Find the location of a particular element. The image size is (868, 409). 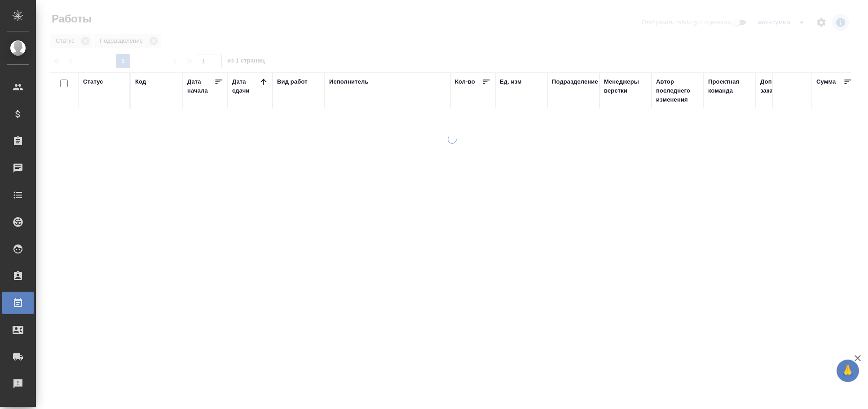

div: Проектная команда is located at coordinates (730, 86).